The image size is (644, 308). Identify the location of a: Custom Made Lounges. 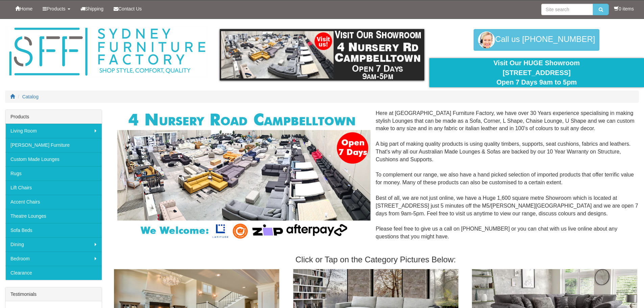
(53, 159).